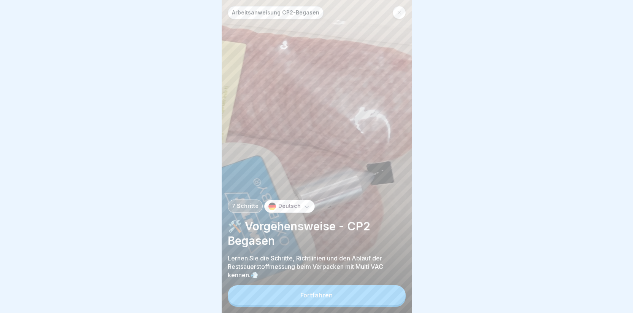  Describe the element at coordinates (317, 233) in the screenshot. I see `p: 🛠️ Vorgehensweise - CP2 Begasen` at that location.